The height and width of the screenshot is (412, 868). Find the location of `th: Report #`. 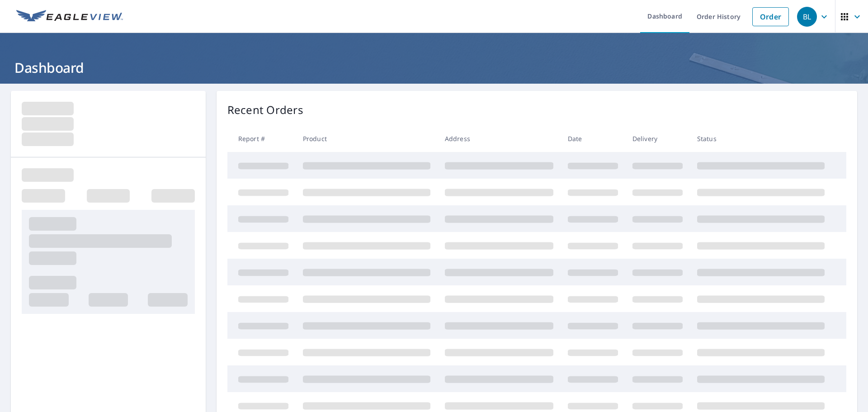

th: Report # is located at coordinates (261, 138).